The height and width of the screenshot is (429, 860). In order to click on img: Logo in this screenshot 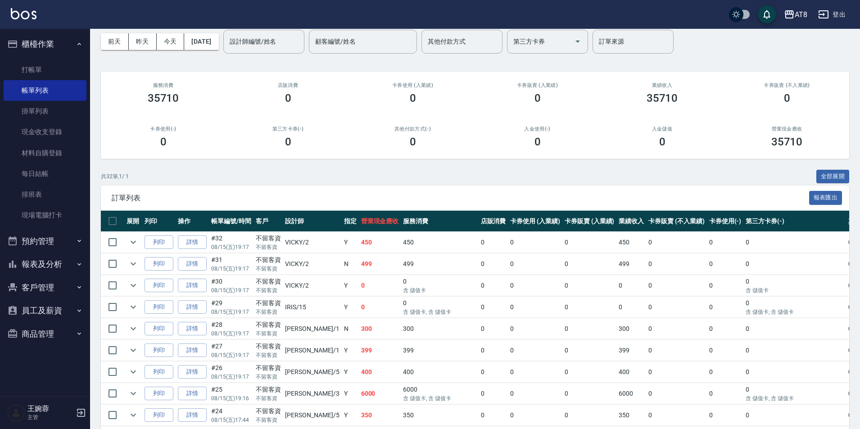, I will do `click(23, 14)`.